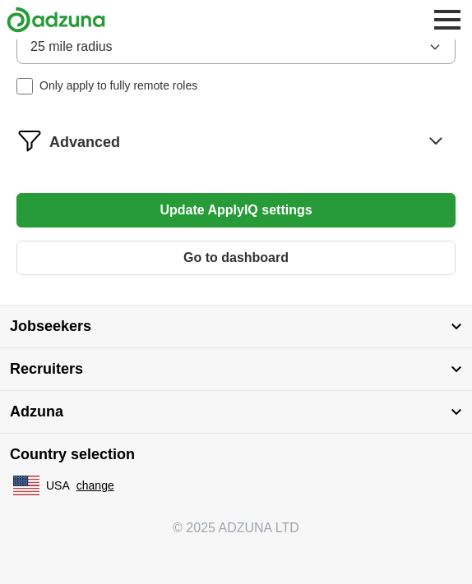  What do you see at coordinates (56, 20) in the screenshot?
I see `img: Adzuna logo` at bounding box center [56, 20].